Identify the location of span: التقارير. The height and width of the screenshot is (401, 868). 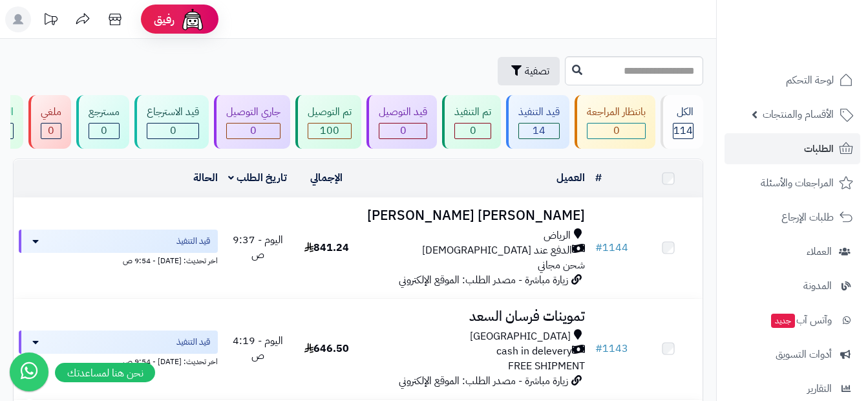
(819, 389).